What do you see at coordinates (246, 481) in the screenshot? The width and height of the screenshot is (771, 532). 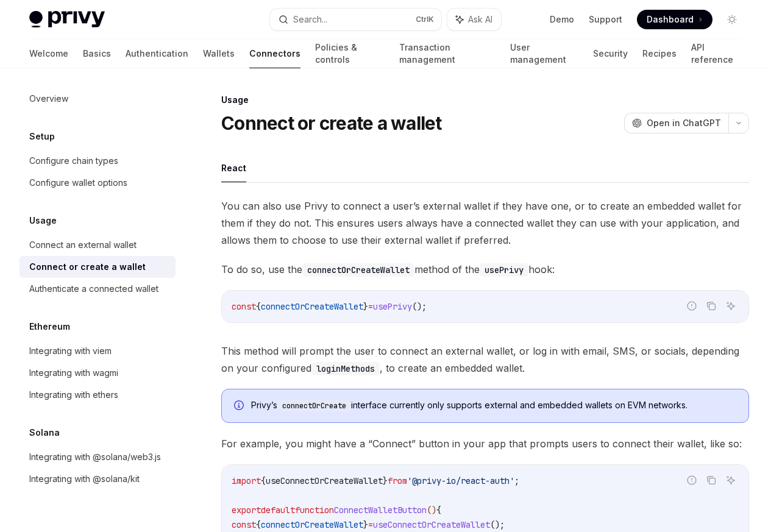 I see `span: import` at bounding box center [246, 481].